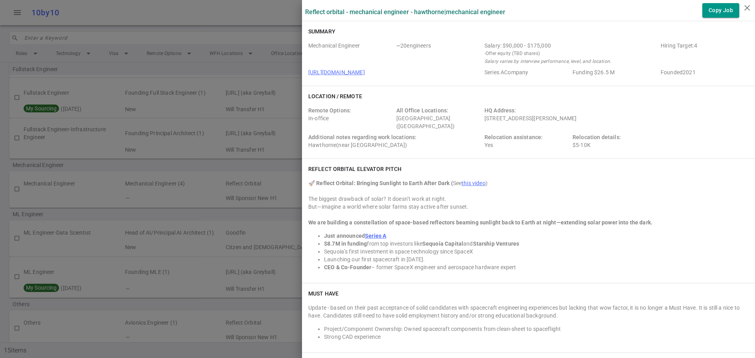 This screenshot has width=755, height=358. I want to click on span: Employer Founded, so click(703, 72).